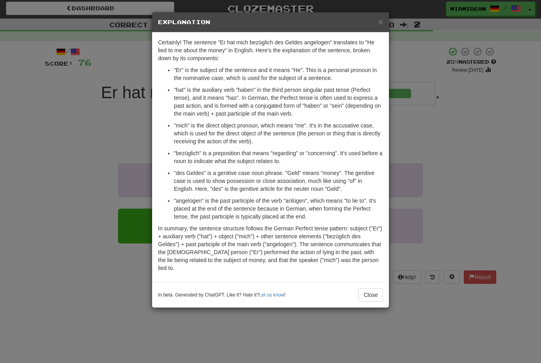  Describe the element at coordinates (278, 209) in the screenshot. I see `p: "angelogen" is the past participle of the verb "anlügen", which means "to lie to". It's placed at...` at that location.